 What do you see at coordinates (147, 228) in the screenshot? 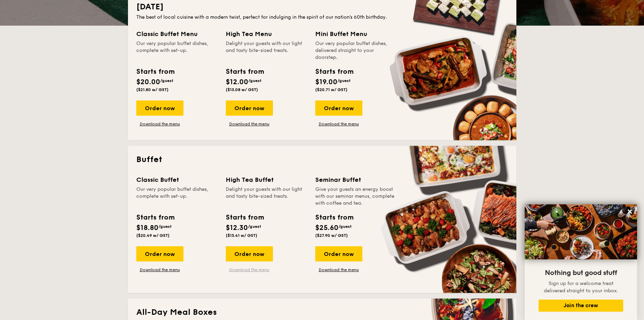
I see `span: $18.80` at bounding box center [147, 228].